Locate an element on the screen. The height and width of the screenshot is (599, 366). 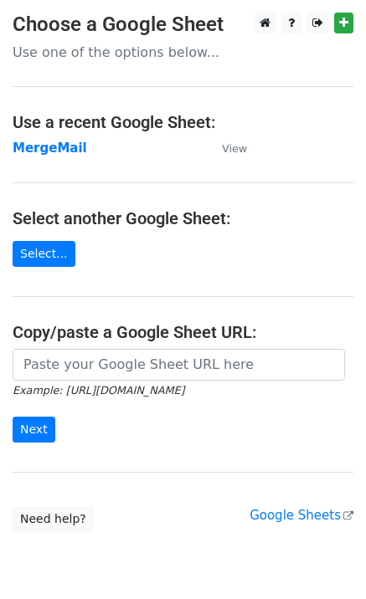
h4: Use a recent Google Sheet: is located at coordinates (182, 122).